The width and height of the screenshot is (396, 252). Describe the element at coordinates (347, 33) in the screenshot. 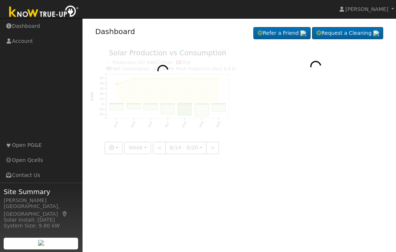

I see `a: Request a Cleaning` at that location.